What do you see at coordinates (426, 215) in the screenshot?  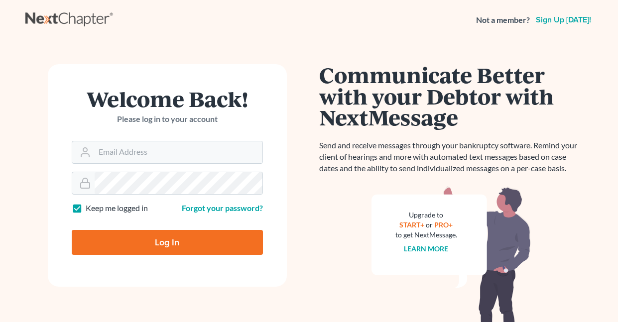 I see `div: Upgrade to` at bounding box center [426, 215].